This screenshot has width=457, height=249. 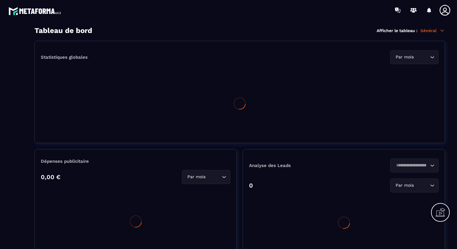 What do you see at coordinates (63, 31) in the screenshot?
I see `h3: Tableau de bord` at bounding box center [63, 31].